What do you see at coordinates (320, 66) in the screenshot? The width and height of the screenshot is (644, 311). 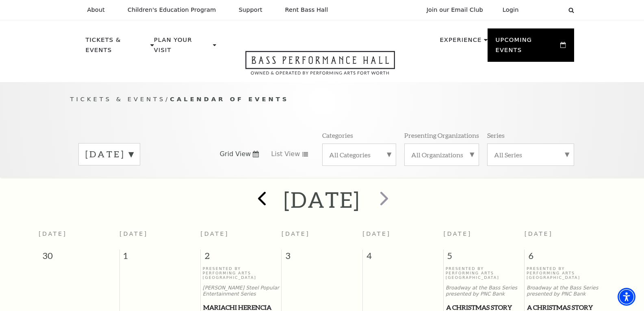 I see `a: Open this option` at bounding box center [320, 66].